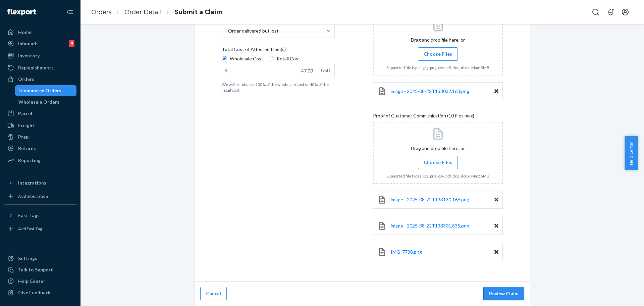 The width and height of the screenshot is (644, 306). Describe the element at coordinates (224, 59) in the screenshot. I see `input: Wholesale Cost` at that location.